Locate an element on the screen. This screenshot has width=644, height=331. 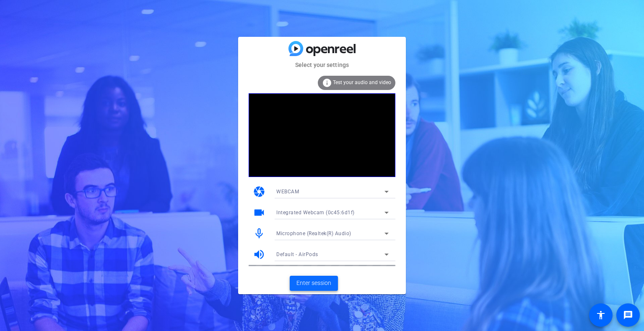
span: Default - AirPods is located at coordinates (297, 255).